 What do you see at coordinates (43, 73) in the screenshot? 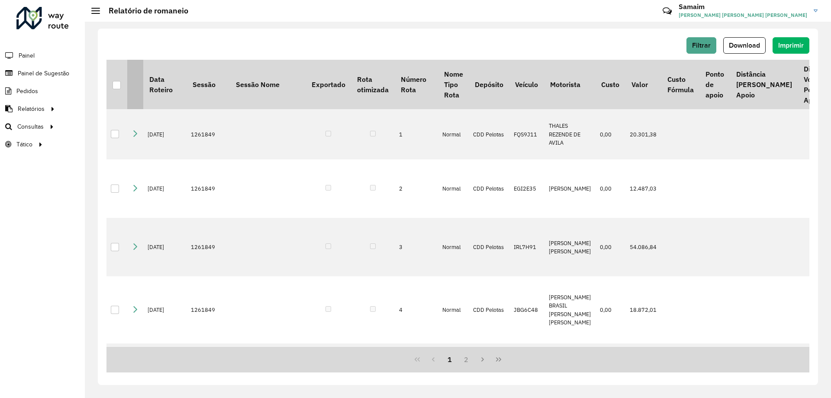
I see `span: Painel de Sugestão` at bounding box center [43, 73].